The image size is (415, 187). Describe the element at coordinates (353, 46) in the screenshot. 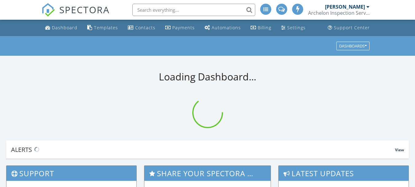

I see `button: Dashboards` at that location.